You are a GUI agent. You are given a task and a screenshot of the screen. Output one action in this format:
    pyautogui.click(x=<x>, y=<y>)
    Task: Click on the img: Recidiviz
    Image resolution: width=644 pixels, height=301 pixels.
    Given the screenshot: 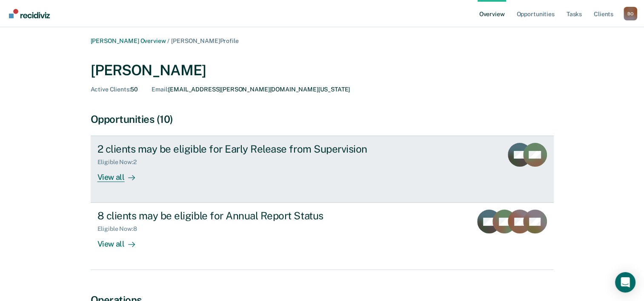 What is the action you would take?
    pyautogui.click(x=29, y=13)
    